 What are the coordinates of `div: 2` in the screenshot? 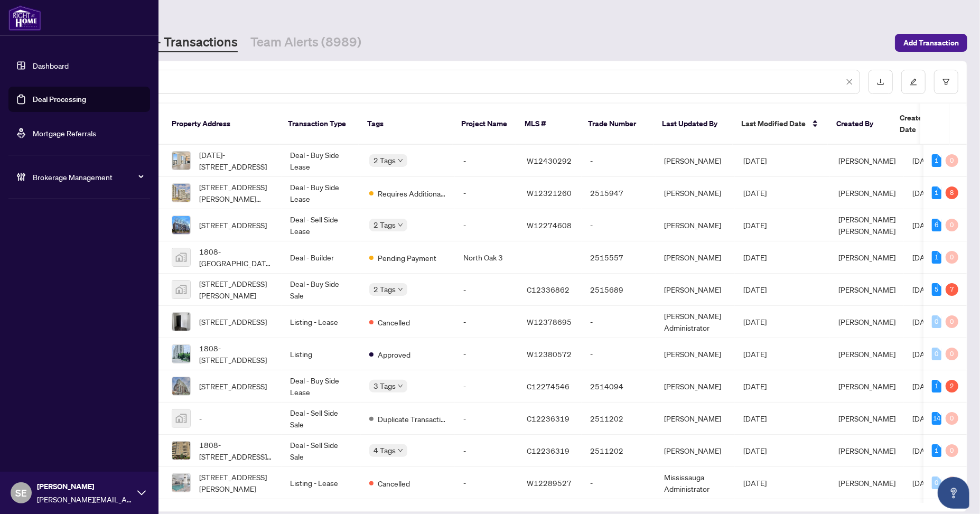 It's located at (952, 387).